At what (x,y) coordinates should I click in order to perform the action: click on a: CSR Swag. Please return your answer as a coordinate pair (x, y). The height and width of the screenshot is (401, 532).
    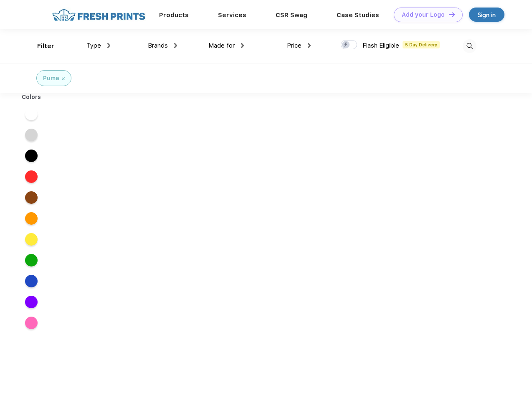
    Looking at the image, I should click on (291, 15).